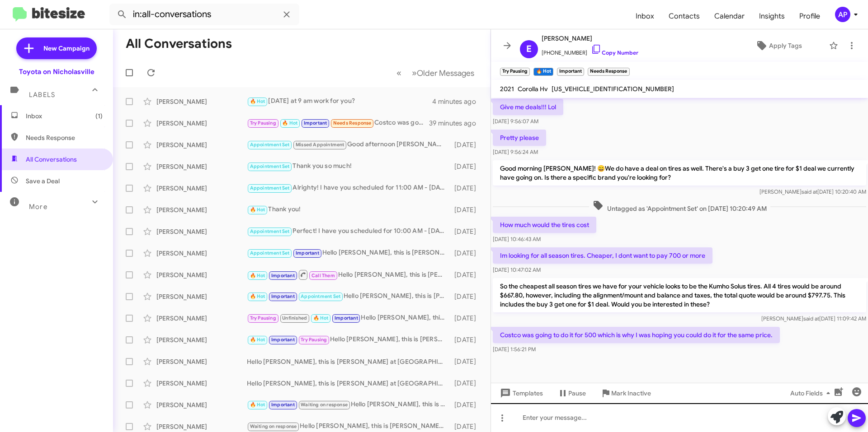 The image size is (868, 432). I want to click on span: Auto Fields, so click(812, 394).